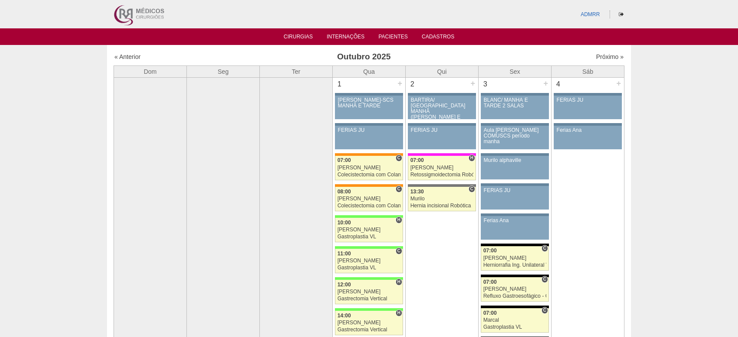  I want to click on div: Retossigmoidectomia Robótica, so click(442, 175).